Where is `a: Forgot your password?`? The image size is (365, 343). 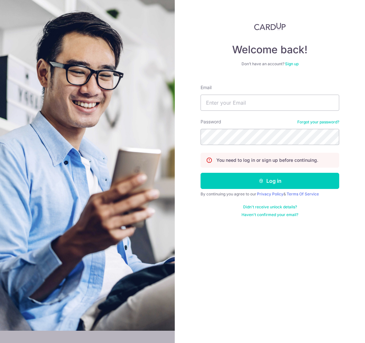
a: Forgot your password? is located at coordinates (318, 122).